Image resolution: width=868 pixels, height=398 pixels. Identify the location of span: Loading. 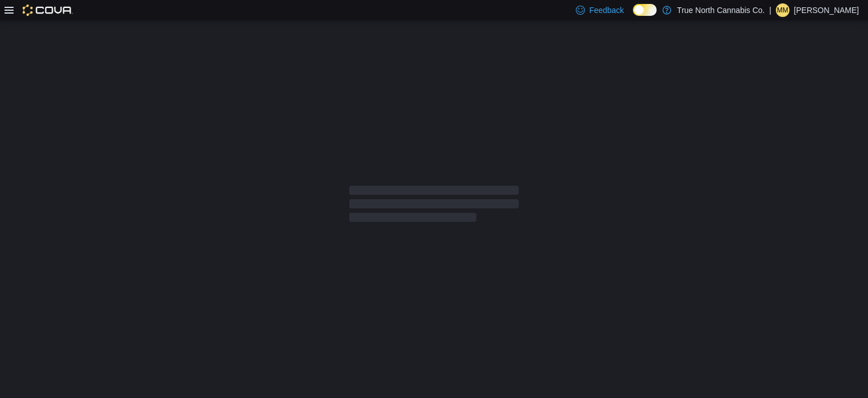
(434, 206).